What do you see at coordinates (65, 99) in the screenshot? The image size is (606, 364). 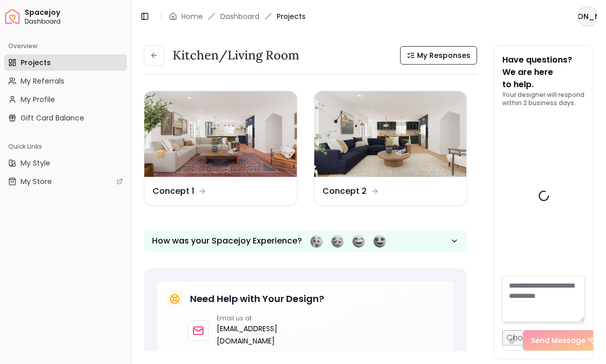 I see `a: My Profile` at bounding box center [65, 99].